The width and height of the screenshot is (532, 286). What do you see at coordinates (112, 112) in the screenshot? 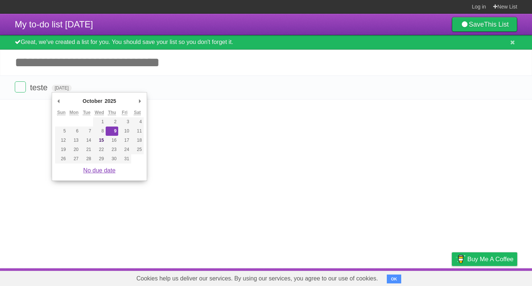
I see `abbr: Thursday` at bounding box center [112, 112].